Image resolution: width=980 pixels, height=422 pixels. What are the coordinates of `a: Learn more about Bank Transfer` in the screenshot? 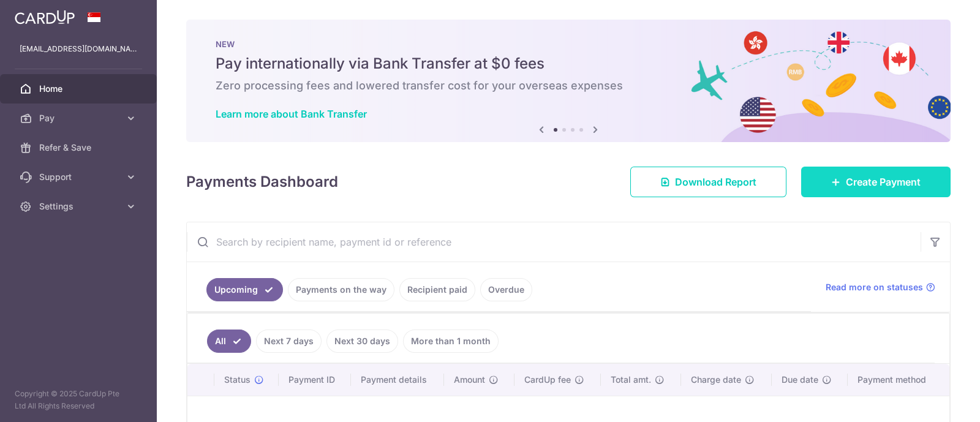 It's located at (291, 114).